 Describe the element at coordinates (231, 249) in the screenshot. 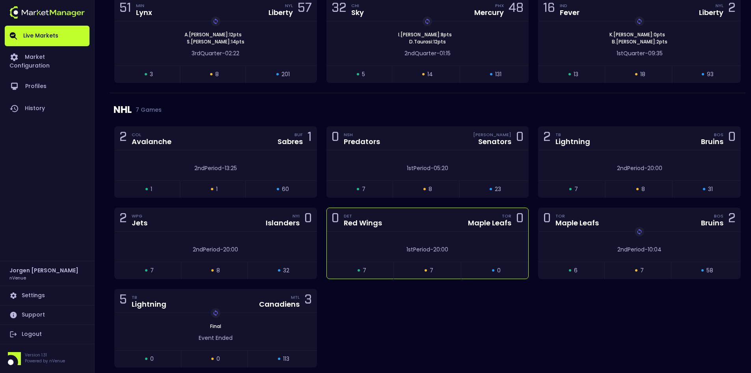

I see `span: 20:00` at that location.